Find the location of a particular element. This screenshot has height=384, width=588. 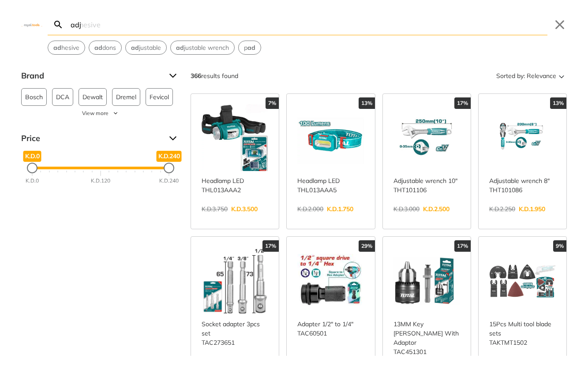

button: View more is located at coordinates (101, 113).